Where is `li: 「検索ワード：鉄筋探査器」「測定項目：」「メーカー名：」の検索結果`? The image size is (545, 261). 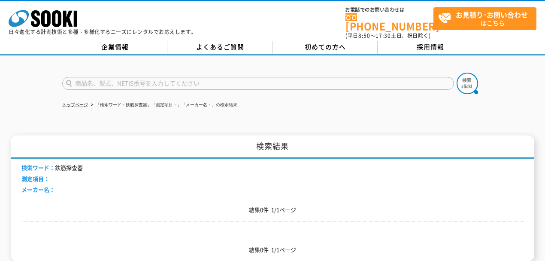
li: 「検索ワード：鉄筋探査器」「測定項目：」「メーカー名：」の検索結果 is located at coordinates (163, 105).